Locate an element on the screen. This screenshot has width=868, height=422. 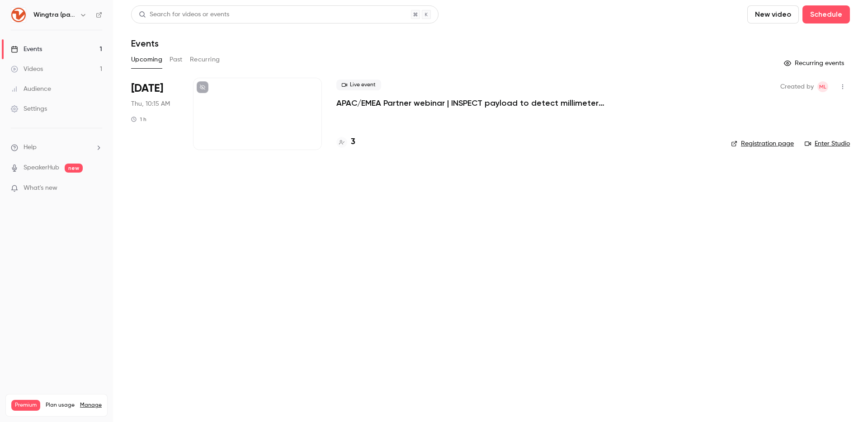
li: help-dropdown-opener is located at coordinates (56, 147).